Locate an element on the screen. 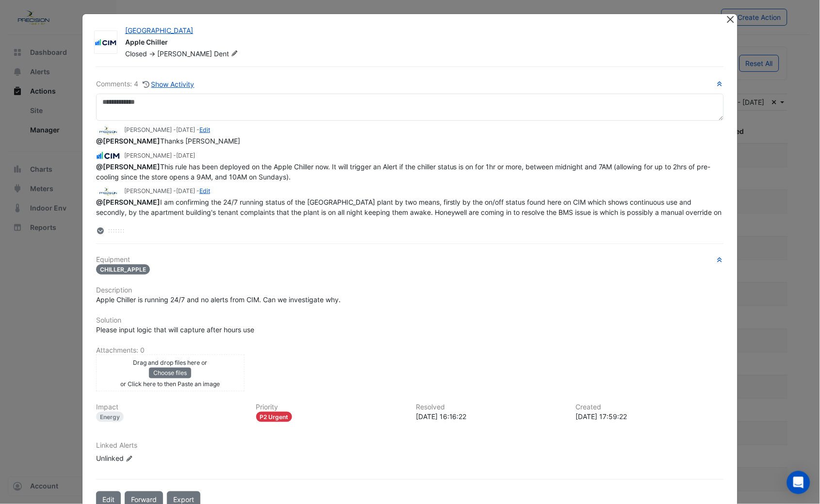 This screenshot has height=504, width=820. h6: Created is located at coordinates (650, 407).